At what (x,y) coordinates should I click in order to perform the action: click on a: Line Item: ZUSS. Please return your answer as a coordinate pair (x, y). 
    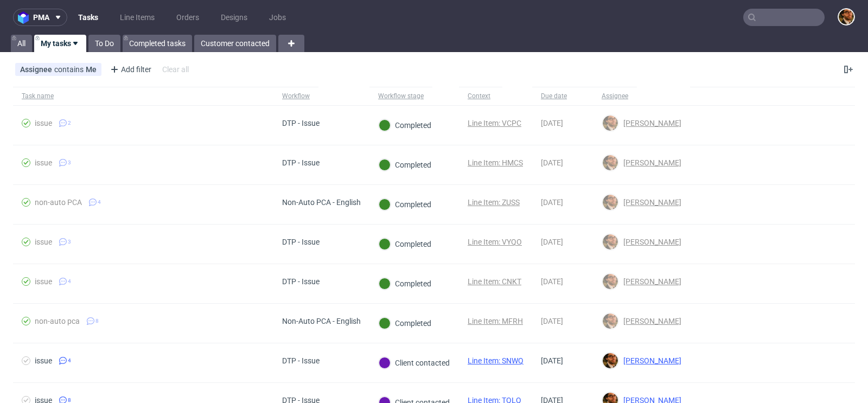
    Looking at the image, I should click on (494, 202).